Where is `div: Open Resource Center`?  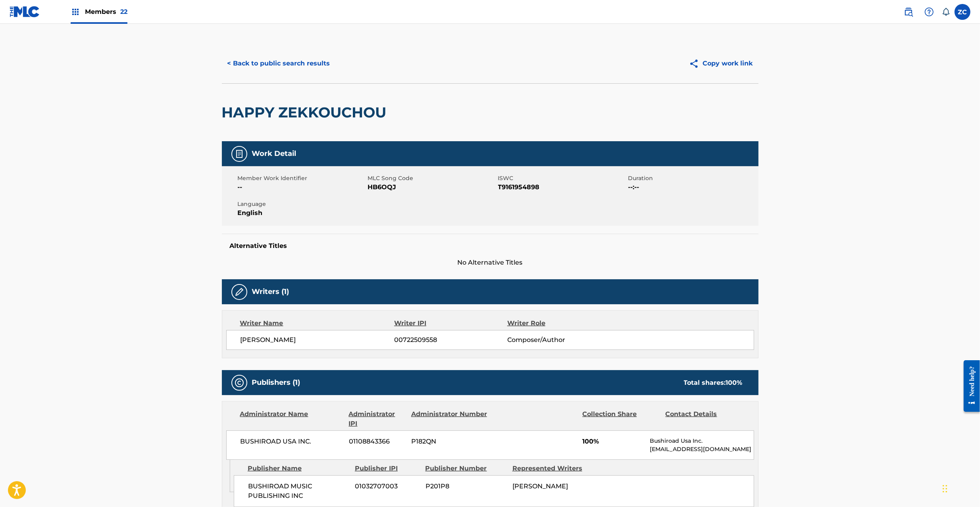
div: Open Resource Center is located at coordinates (14, 32).